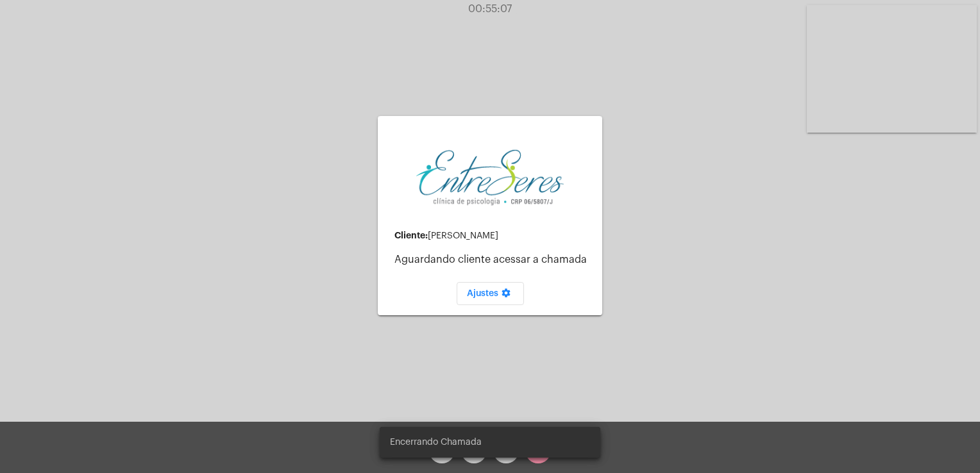 This screenshot has width=980, height=473. What do you see at coordinates (506, 296) in the screenshot?
I see `mat-icon: settings` at bounding box center [506, 296].